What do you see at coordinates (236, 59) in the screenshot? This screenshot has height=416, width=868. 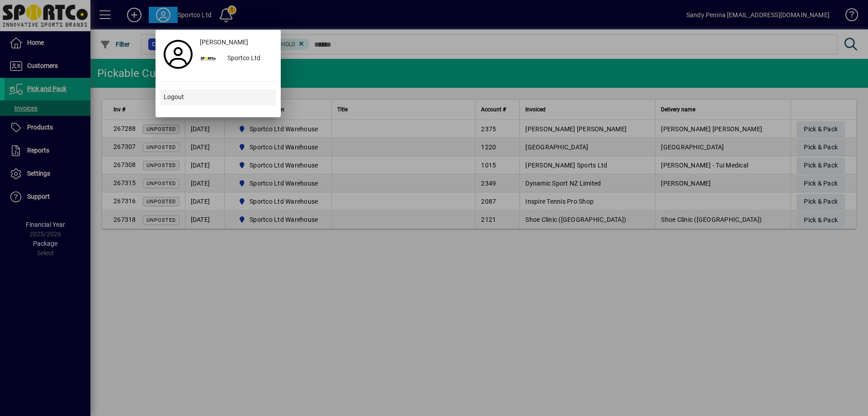 I see `button: Sportco Ltd` at bounding box center [236, 59].